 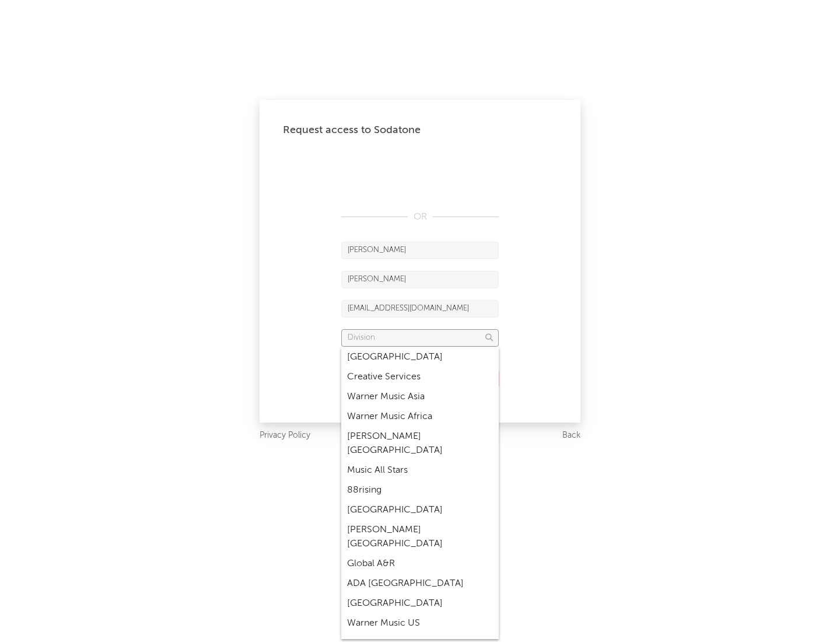 What do you see at coordinates (420, 131) in the screenshot?
I see `div: Request access to Sodatone` at bounding box center [420, 131].